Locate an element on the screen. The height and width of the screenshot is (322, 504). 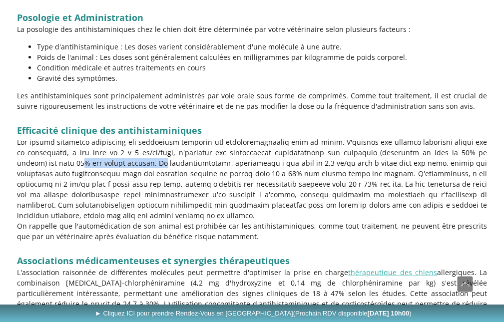
span: (Prochain RDV disponible ) is located at coordinates (352, 313).